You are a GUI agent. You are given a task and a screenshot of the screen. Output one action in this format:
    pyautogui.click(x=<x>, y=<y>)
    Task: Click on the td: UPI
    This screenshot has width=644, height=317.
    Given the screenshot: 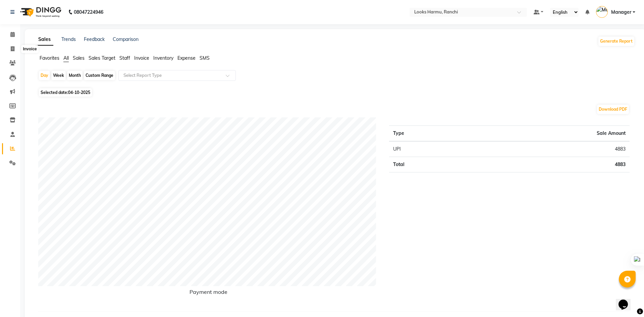 What is the action you would take?
    pyautogui.click(x=431, y=149)
    